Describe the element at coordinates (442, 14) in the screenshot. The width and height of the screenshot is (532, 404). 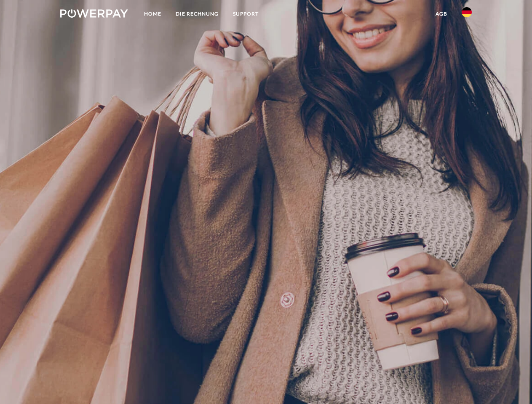
I see `a: agb` at that location.